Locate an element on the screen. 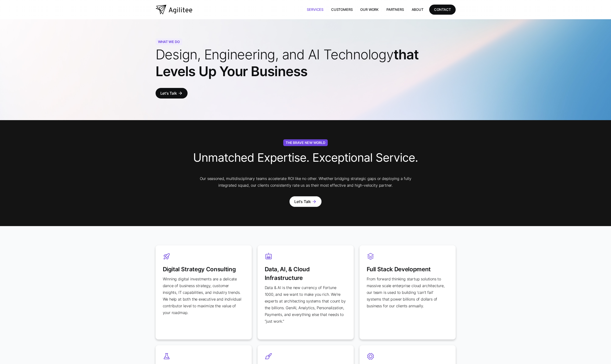  p: Our seasoned, multidisciplinary teams accelerate ROI like no other. Whether bridging strategic ga... is located at coordinates (306, 182).